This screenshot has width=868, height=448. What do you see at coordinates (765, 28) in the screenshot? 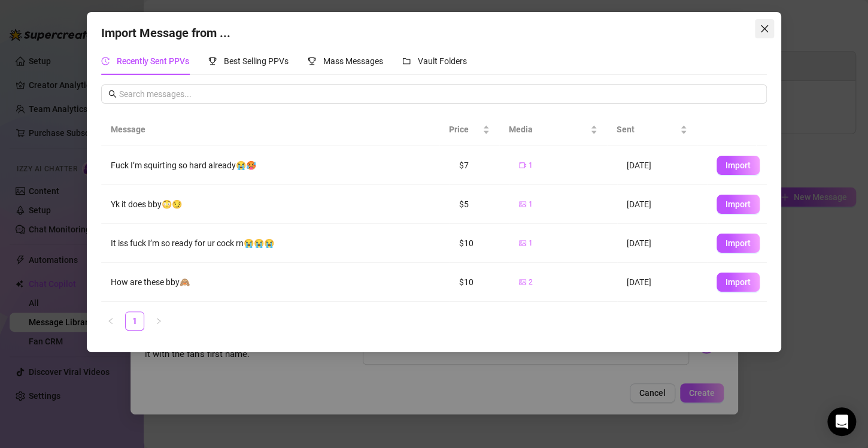
I see `span: Close` at bounding box center [765, 28].